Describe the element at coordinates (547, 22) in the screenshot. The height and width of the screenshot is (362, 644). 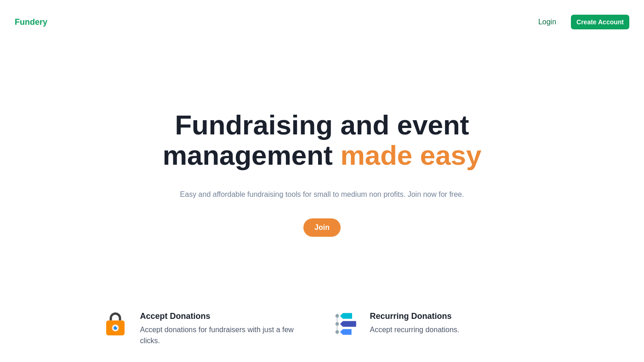
I see `a: Login` at that location.